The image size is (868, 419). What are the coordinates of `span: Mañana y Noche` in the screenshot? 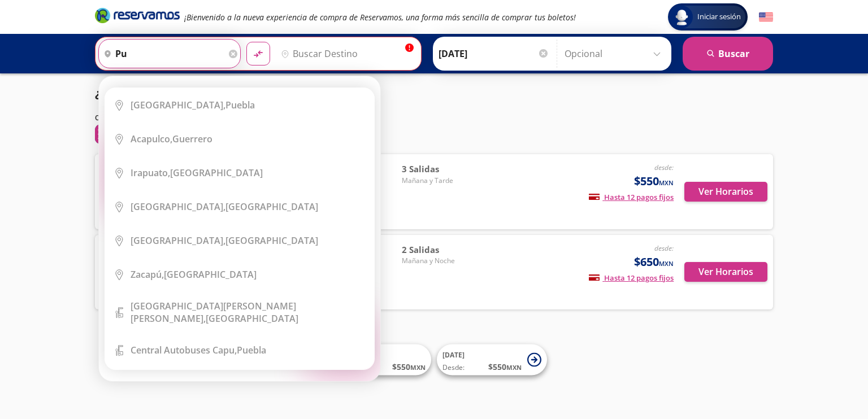 It's located at (441, 261).